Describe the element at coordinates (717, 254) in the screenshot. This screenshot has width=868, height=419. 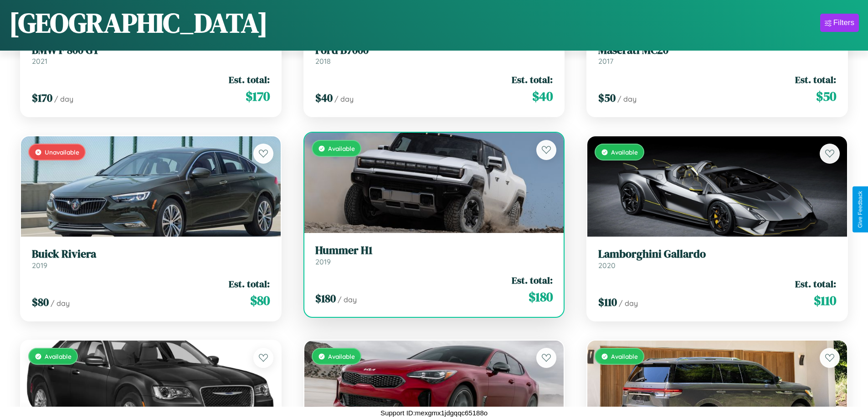
I see `h3: Lamborghini Gallardo` at that location.